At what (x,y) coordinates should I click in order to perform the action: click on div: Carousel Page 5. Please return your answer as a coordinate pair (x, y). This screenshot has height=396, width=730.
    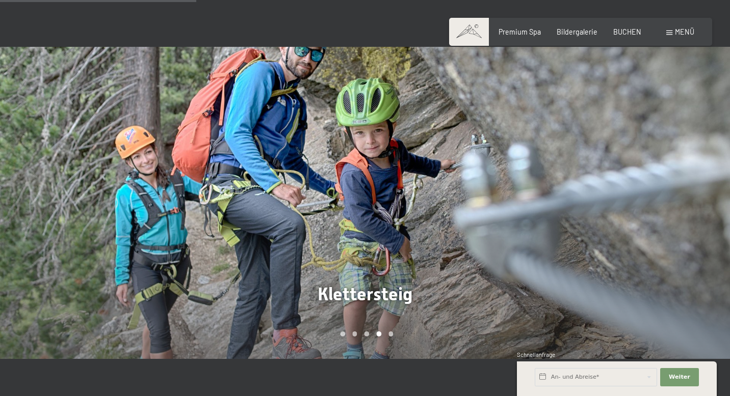
    Looking at the image, I should click on (391, 334).